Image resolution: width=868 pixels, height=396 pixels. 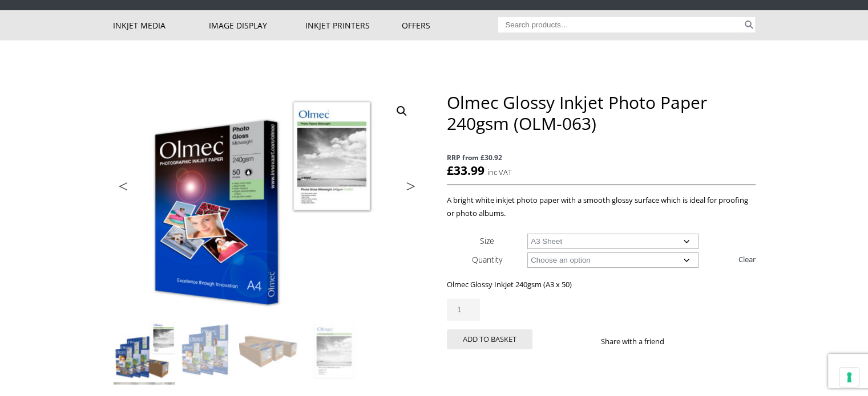 What do you see at coordinates (849, 378) in the screenshot?
I see `button: Your consent preferences for tracking technologies` at bounding box center [849, 378].